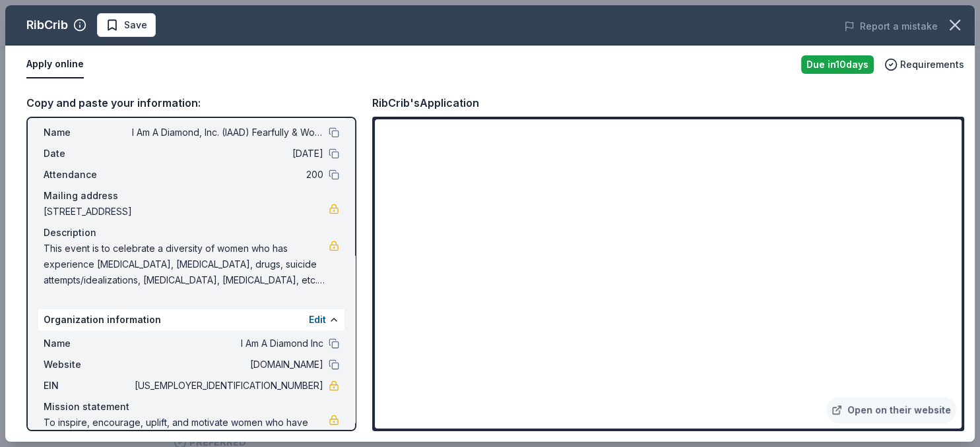  What do you see at coordinates (191, 103) in the screenshot?
I see `div: Copy and paste your information:` at bounding box center [191, 103].